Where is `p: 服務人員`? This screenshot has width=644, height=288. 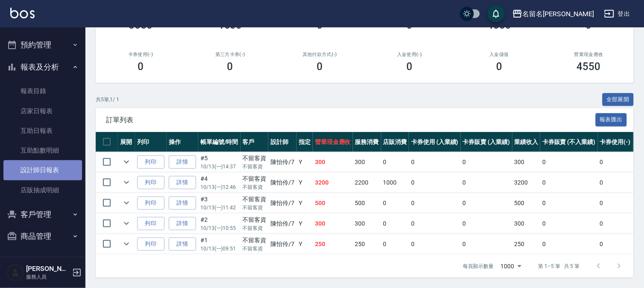 p: 服務人員 is located at coordinates (48, 277).